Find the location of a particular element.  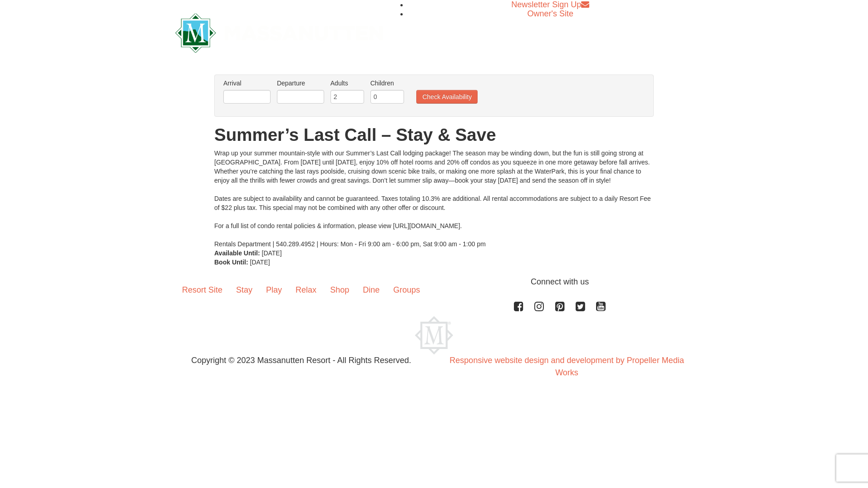

a: Responsive website design and development by Propeller Media Works is located at coordinates (567, 366).